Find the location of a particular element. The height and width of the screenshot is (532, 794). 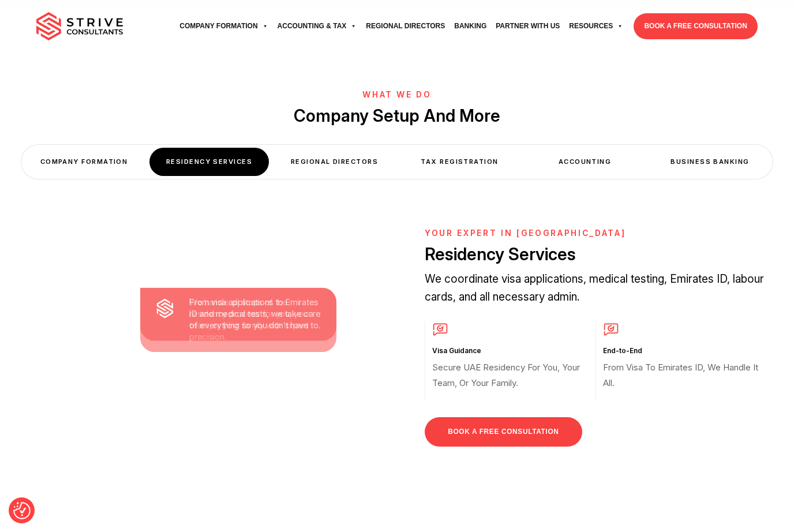

div: Tax Registration is located at coordinates (459, 162).